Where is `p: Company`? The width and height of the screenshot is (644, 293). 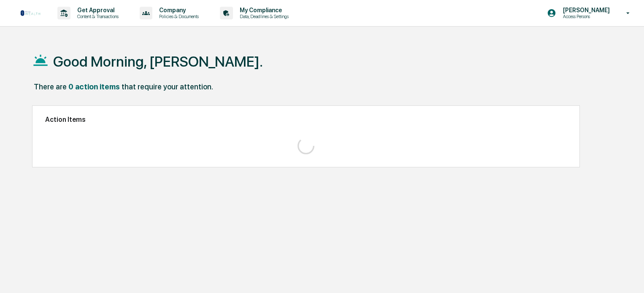
p: Company is located at coordinates (178, 10).